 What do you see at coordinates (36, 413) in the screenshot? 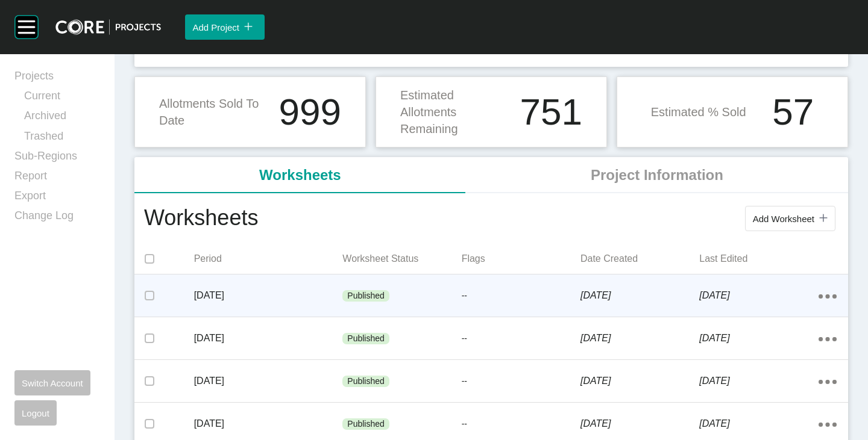
I see `span: Logout` at bounding box center [36, 413].